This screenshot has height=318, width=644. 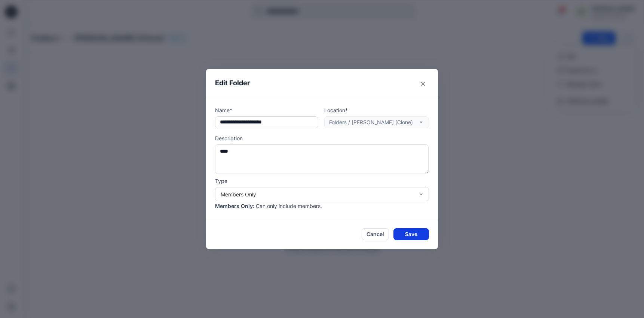 I want to click on header: Edit Folder, so click(x=322, y=82).